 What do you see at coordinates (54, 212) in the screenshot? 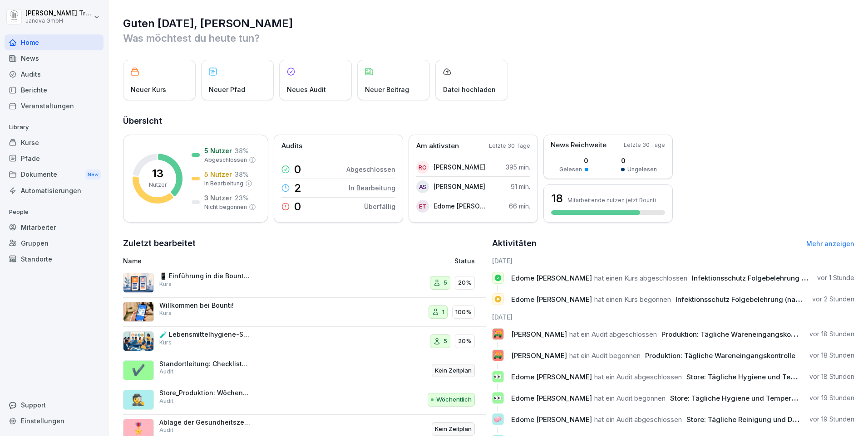
I see `p: People` at bounding box center [54, 212].